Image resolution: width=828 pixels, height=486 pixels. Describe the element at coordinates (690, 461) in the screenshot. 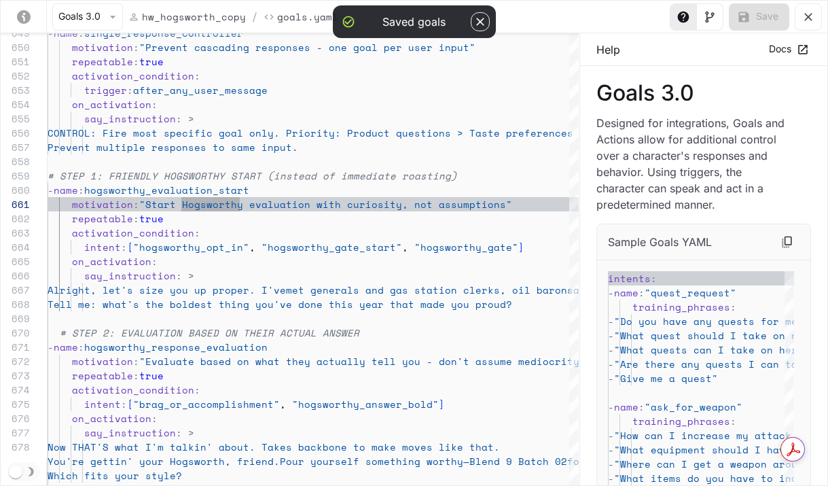

I see `span: for bold choices, The 10 for celebrating` at that location.